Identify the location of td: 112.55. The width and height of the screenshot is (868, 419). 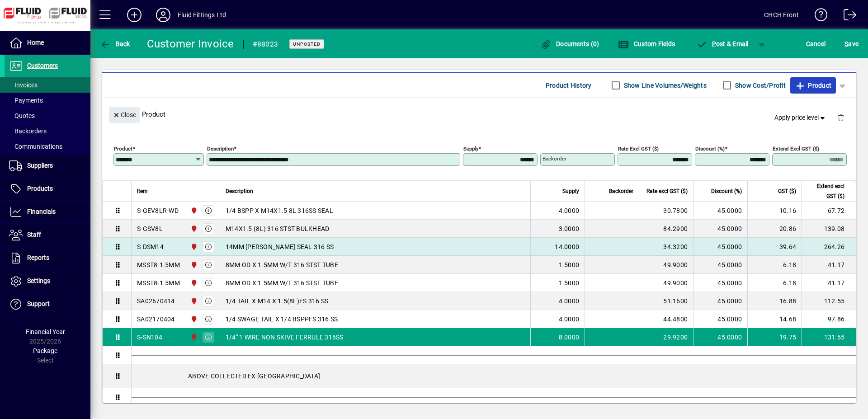
(829, 302).